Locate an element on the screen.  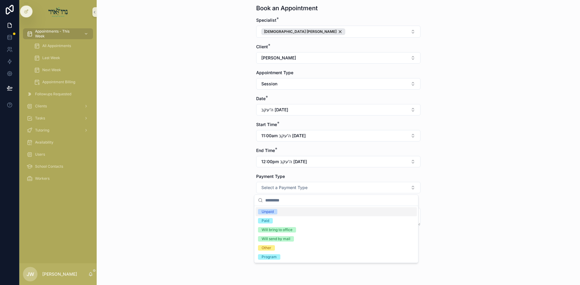
a: Users is located at coordinates (58, 155).